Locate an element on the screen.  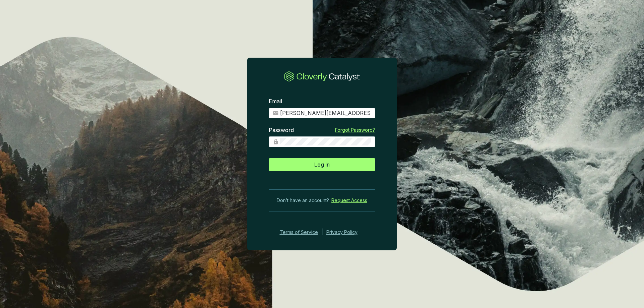
a: Forgot Password? is located at coordinates (354, 130).